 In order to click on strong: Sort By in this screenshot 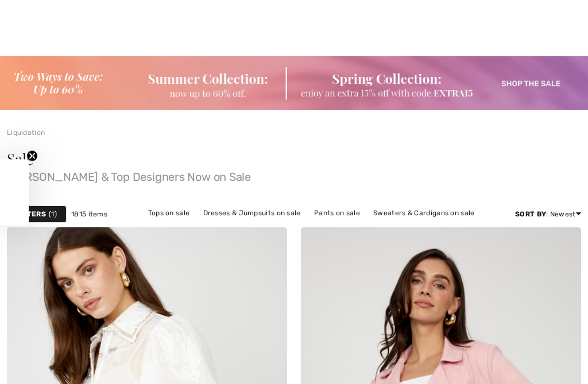, I will do `click(531, 214)`.